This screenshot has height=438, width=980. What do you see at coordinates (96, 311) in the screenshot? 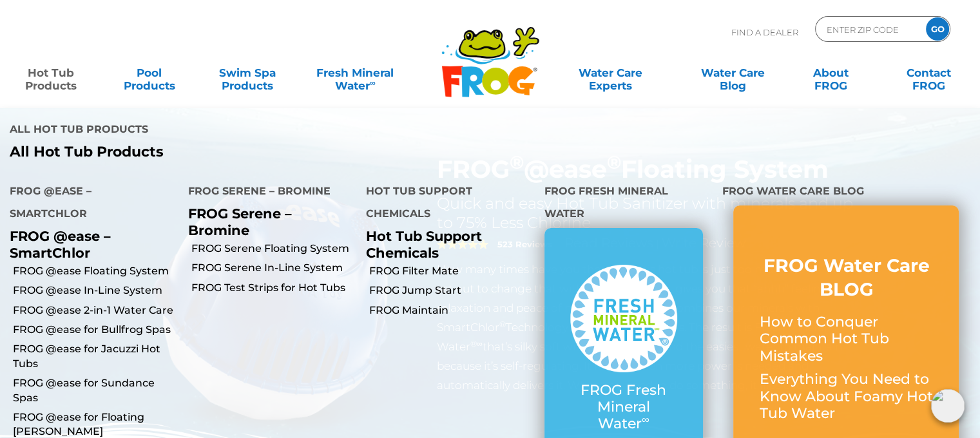
I see `a: FROG @ease 2-in-1 Water Care` at bounding box center [96, 311].